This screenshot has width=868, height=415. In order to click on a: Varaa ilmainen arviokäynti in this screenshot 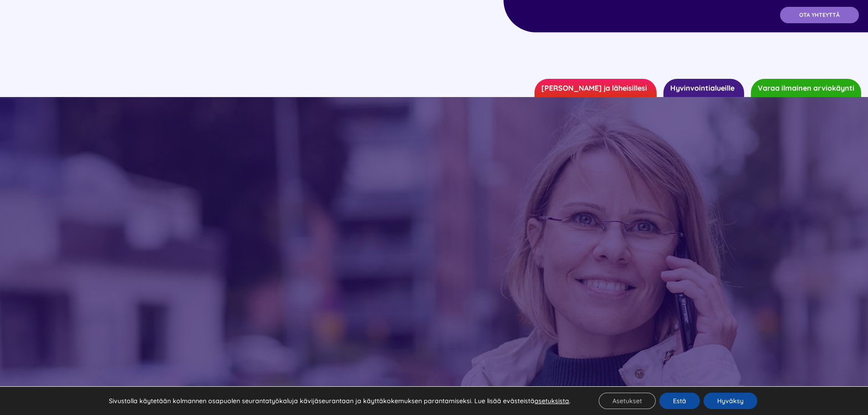, I will do `click(806, 88)`.